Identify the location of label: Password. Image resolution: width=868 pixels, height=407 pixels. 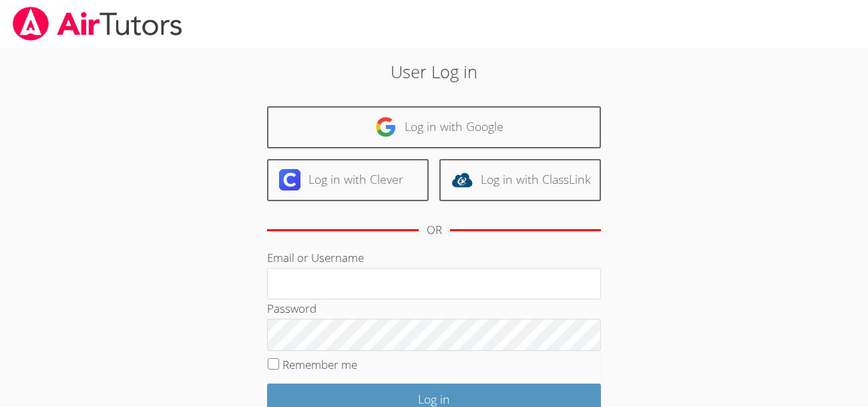
(292, 308).